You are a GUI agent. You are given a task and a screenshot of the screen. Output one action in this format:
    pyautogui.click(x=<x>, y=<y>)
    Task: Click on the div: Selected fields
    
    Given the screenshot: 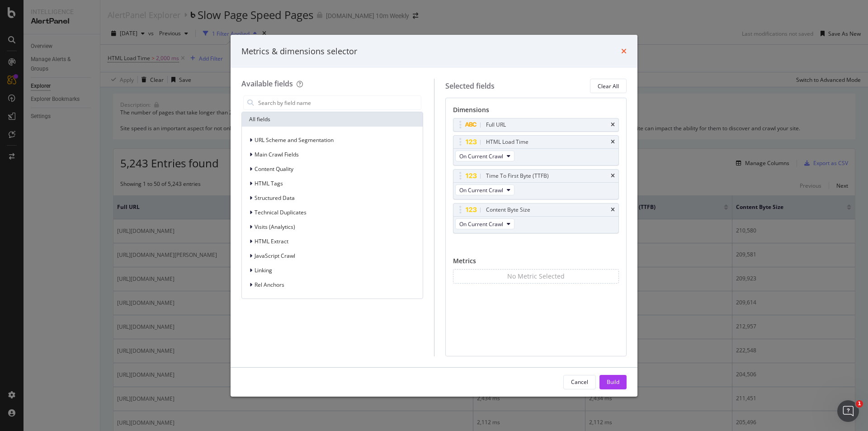 What is the action you would take?
    pyautogui.click(x=469, y=86)
    